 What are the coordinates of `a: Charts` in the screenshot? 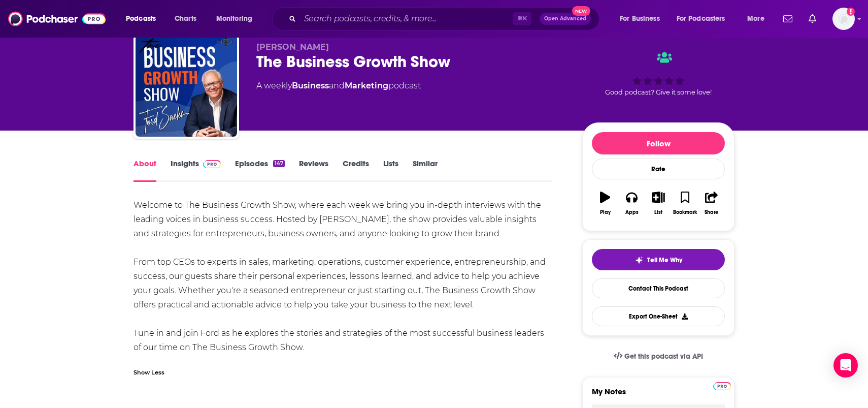 It's located at (185, 19).